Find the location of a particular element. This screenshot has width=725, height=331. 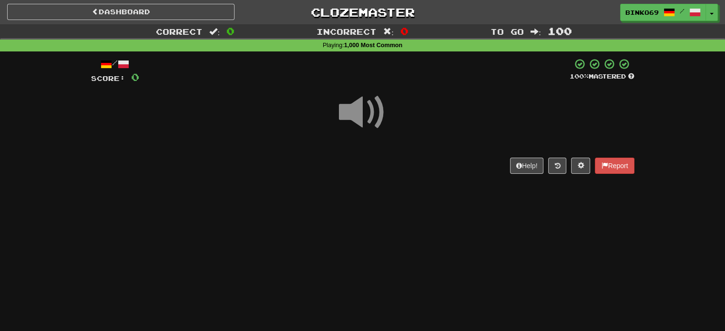

span: 100 % is located at coordinates (579, 76).